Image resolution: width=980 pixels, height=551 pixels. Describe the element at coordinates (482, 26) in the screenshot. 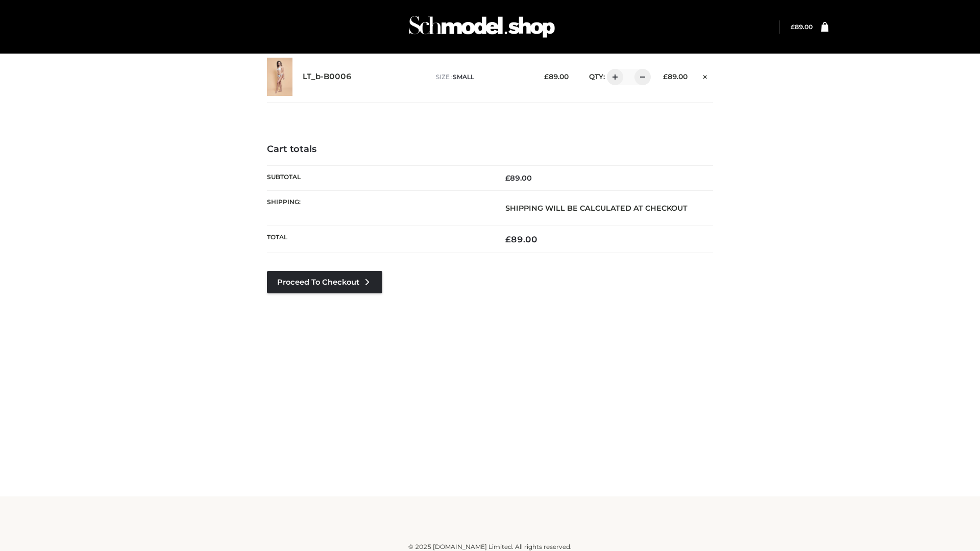

I see `a: Schmodel Admin 964` at that location.